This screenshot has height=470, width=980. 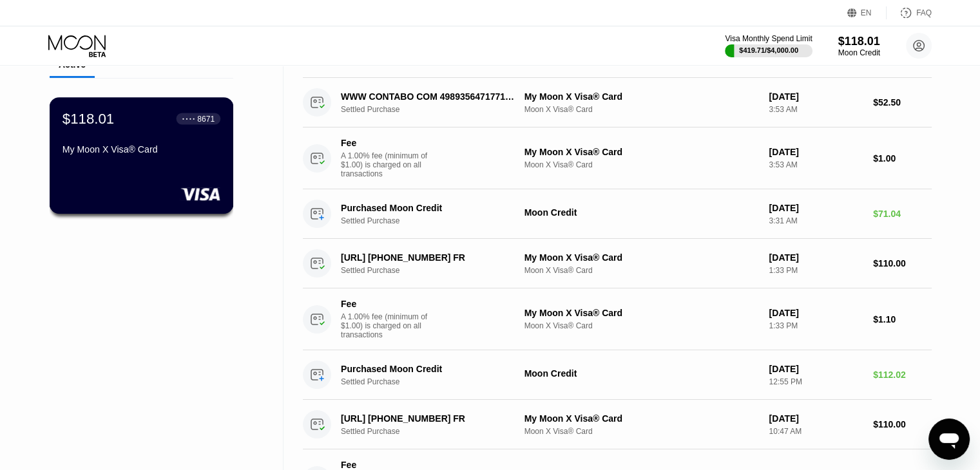 I want to click on div: $419.71 / $4,000.00, so click(x=768, y=50).